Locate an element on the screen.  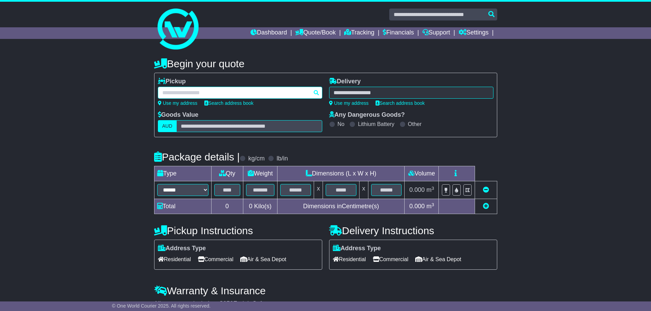
label: AUD is located at coordinates (167, 126).